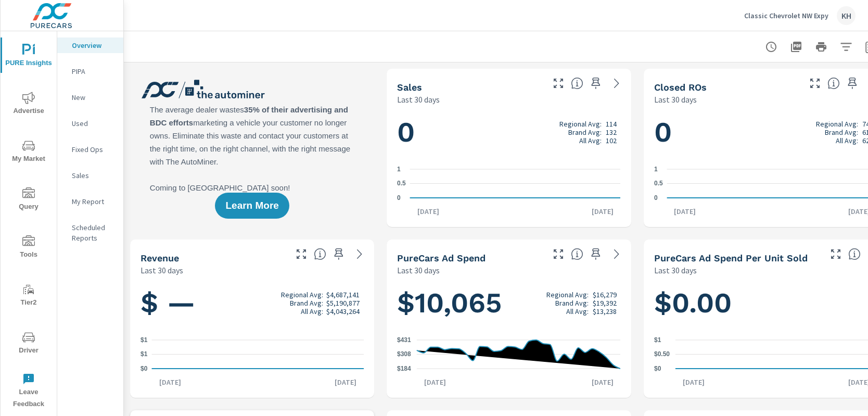 Image resolution: width=868 pixels, height=416 pixels. Describe the element at coordinates (410, 87) in the screenshot. I see `h5: Sales` at that location.